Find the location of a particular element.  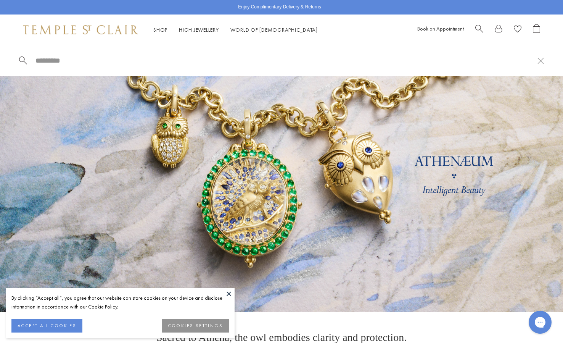

a: Open Shopping Bag is located at coordinates (537, 30).